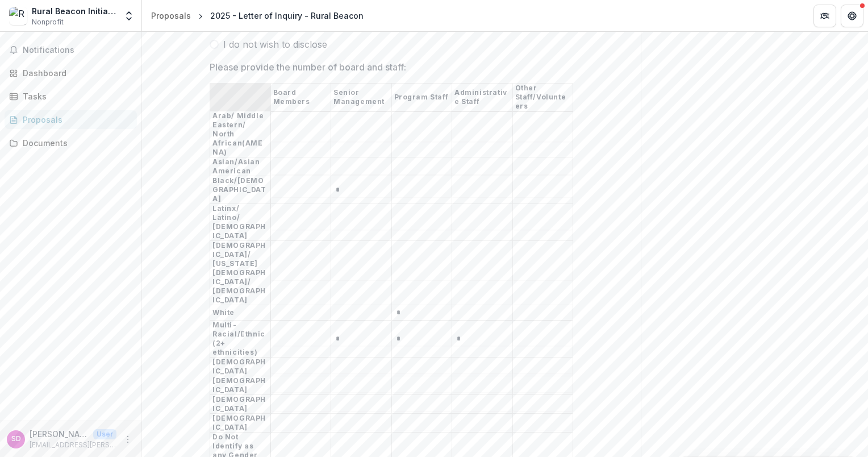  Describe the element at coordinates (482, 97) in the screenshot. I see `th: Administrative Staff` at that location.